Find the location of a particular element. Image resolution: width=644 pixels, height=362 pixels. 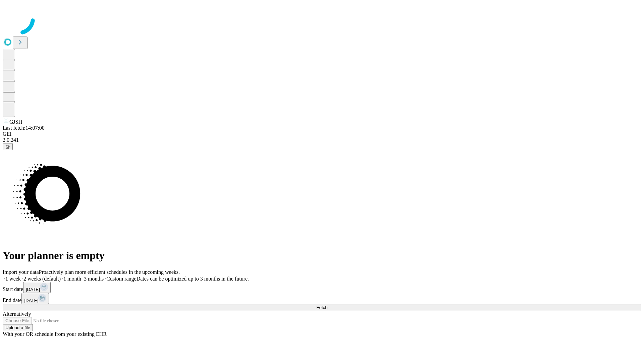

span: With your OR schedule from your existing EHR is located at coordinates (54, 334).